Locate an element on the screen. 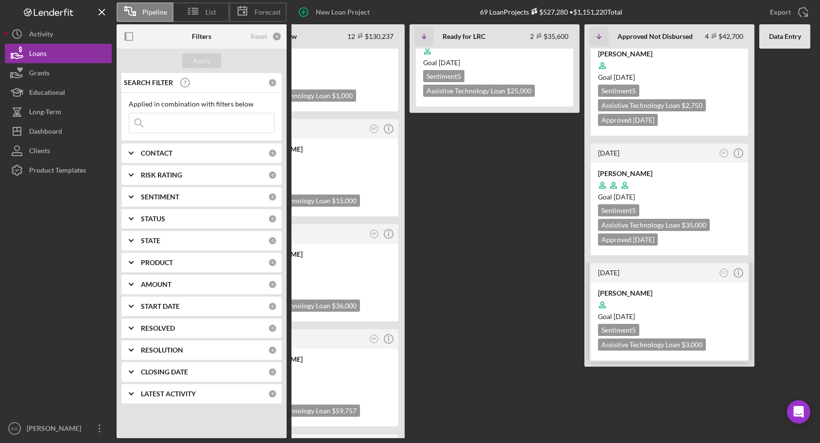 Image resolution: width=820 pixels, height=443 pixels. div: New Loan Project is located at coordinates (343, 12).